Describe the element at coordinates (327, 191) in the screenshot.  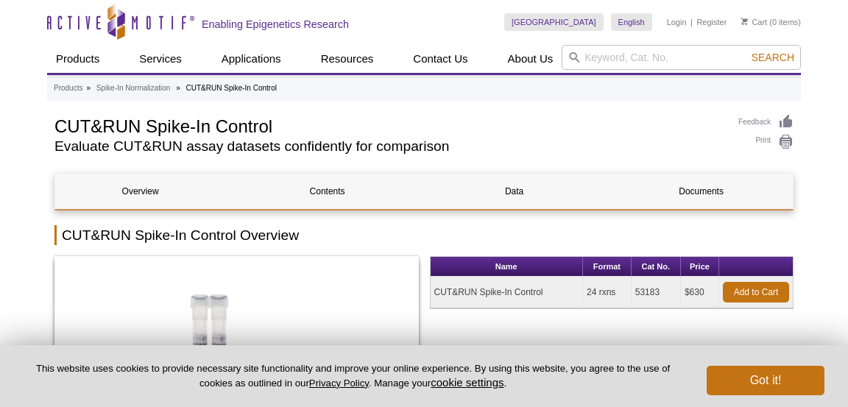
I see `a: Contents` at that location.